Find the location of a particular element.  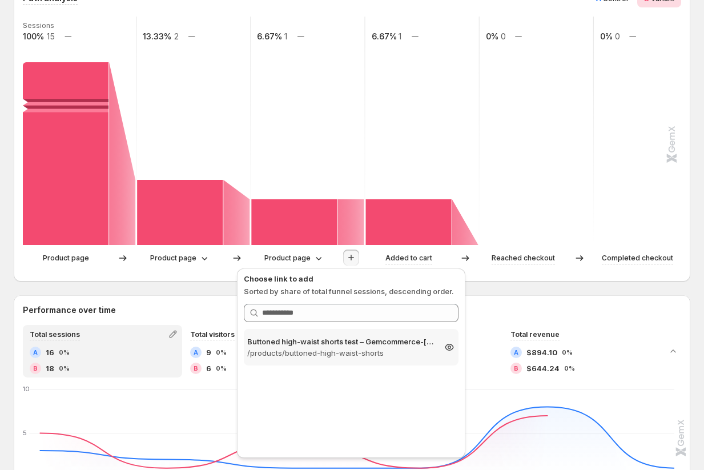

span: $894.10 is located at coordinates (542, 352).